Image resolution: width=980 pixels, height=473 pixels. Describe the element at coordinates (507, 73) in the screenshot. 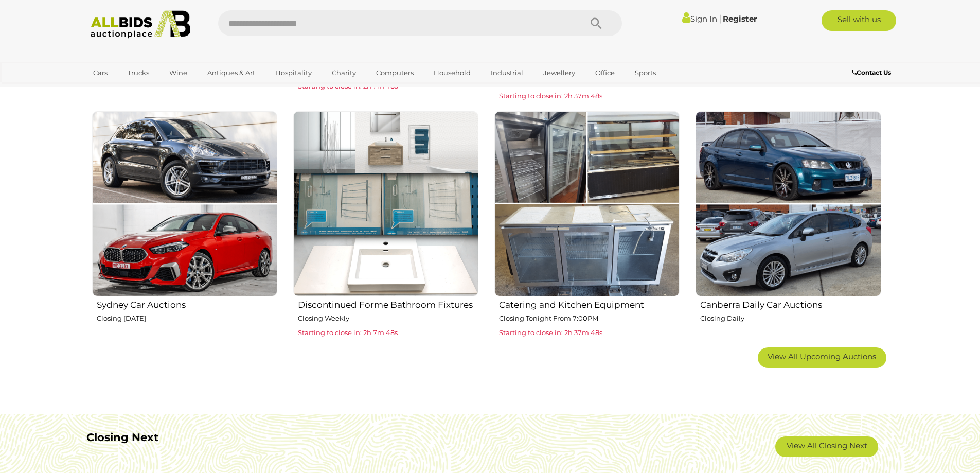

I see `a: Industrial` at that location.